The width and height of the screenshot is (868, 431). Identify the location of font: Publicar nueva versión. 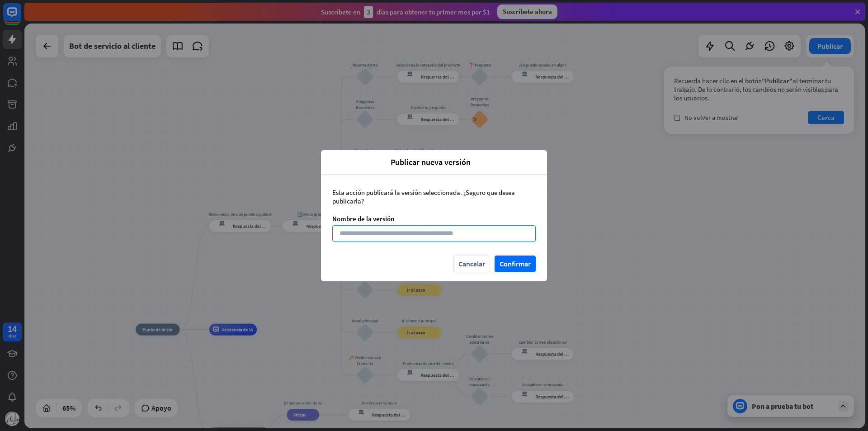
(430, 162).